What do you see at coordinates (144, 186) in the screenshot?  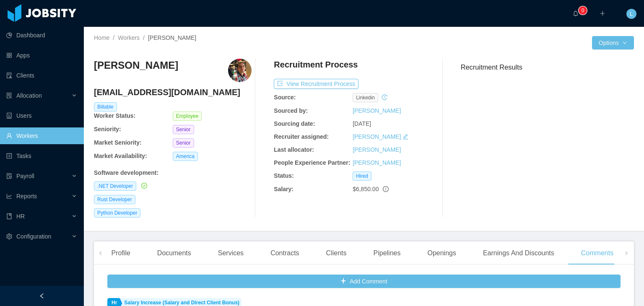 I see `a: icon: check-circle` at bounding box center [144, 186].